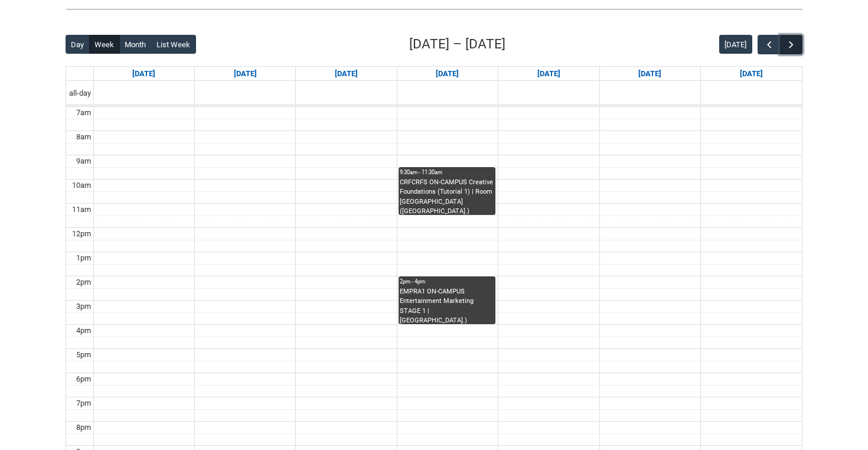 The width and height of the screenshot is (868, 450). I want to click on div: 5pm, so click(83, 355).